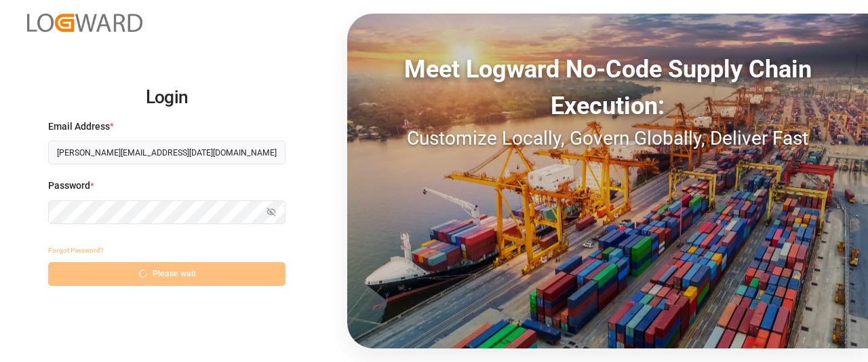  I want to click on img: Logward_new_orange.png, so click(85, 23).